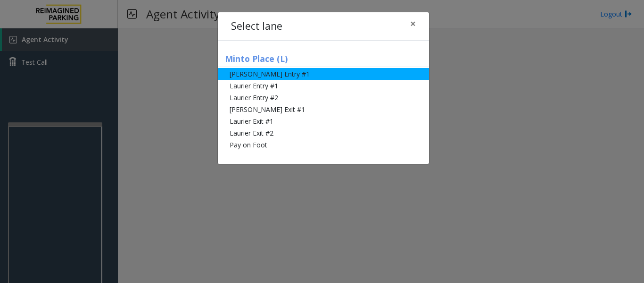 The image size is (644, 283). Describe the element at coordinates (324, 60) in the screenshot. I see `h5: Minto Place (L)` at that location.